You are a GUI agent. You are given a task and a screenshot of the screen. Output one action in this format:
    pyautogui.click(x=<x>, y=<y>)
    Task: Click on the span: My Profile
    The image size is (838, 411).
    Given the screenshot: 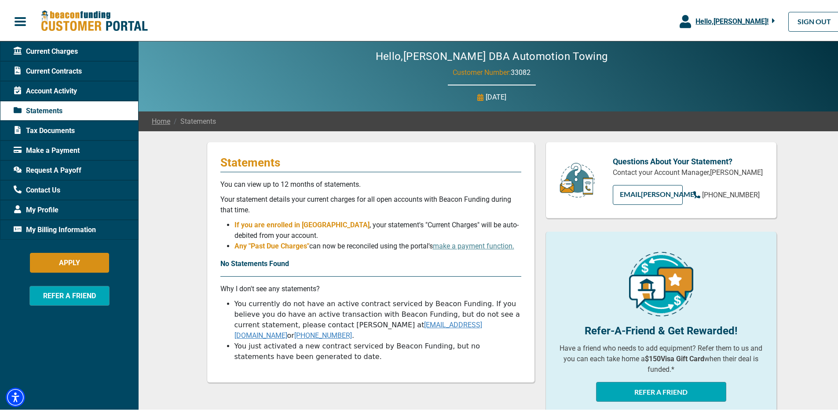 What is the action you would take?
    pyautogui.click(x=36, y=208)
    